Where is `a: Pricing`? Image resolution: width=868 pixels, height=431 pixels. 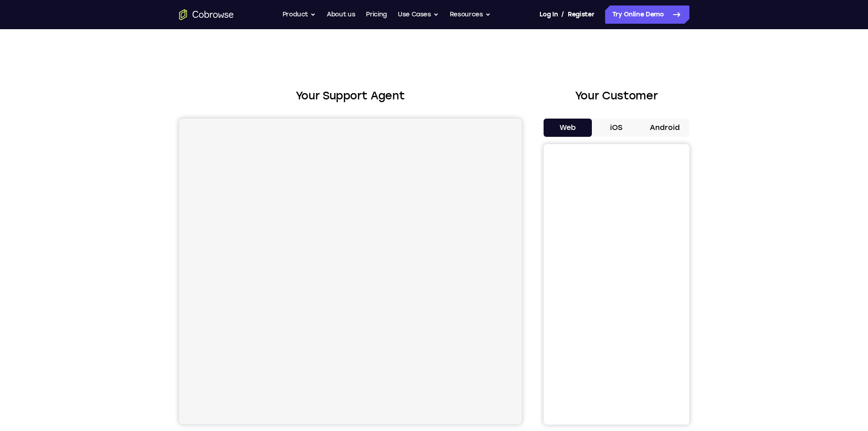
a: Pricing is located at coordinates (377, 14).